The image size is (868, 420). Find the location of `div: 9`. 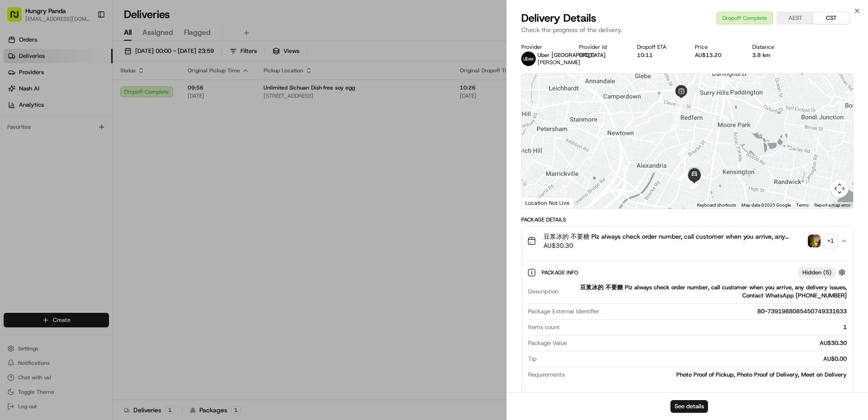

div: 9 is located at coordinates (695, 184).